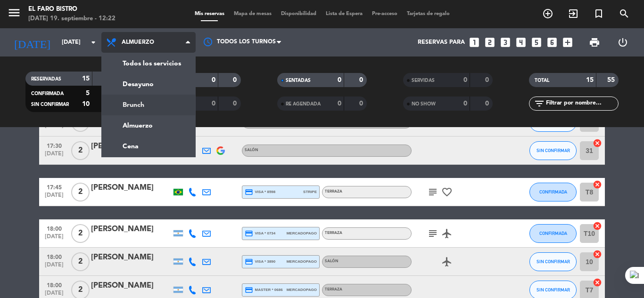 The height and width of the screenshot is (298, 644). I want to click on i: menu, so click(14, 12).